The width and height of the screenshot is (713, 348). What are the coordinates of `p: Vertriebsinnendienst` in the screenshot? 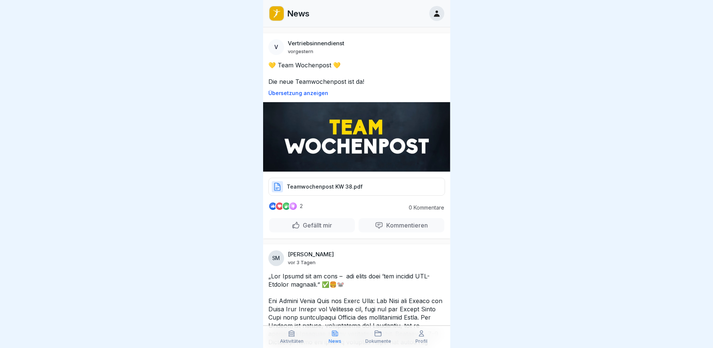 It's located at (316, 43).